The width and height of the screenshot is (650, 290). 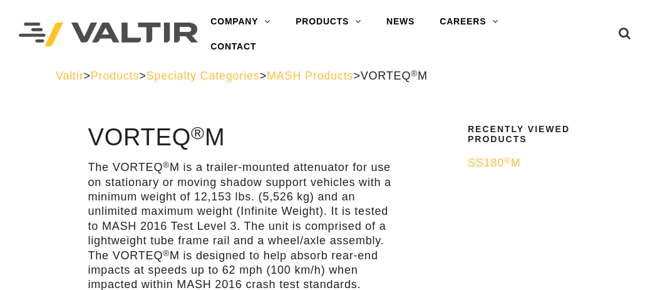 I want to click on img: Valtir, so click(x=108, y=34).